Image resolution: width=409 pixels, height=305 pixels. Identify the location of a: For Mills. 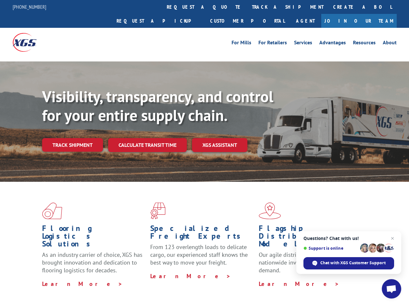
(241, 44).